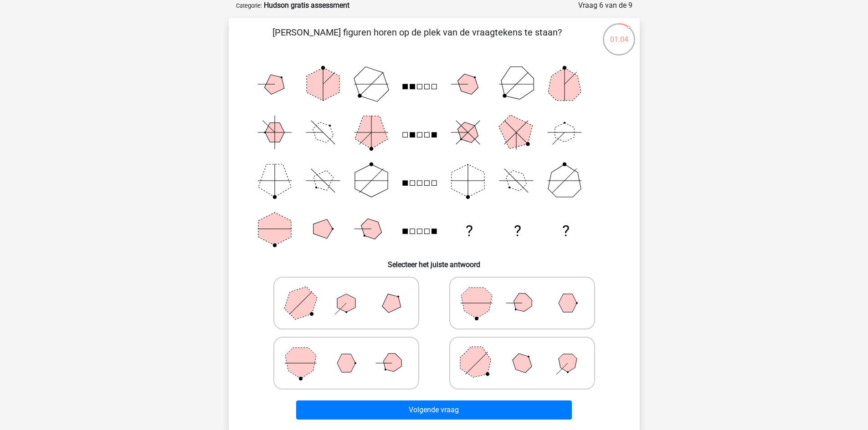 Image resolution: width=868 pixels, height=430 pixels. Describe the element at coordinates (619, 34) in the screenshot. I see `div: 01:04` at that location.